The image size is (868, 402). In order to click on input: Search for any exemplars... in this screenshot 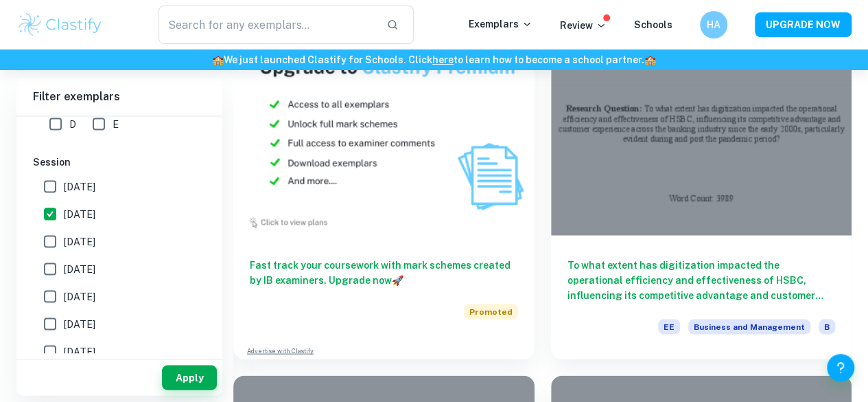, I will do `click(267, 25)`.